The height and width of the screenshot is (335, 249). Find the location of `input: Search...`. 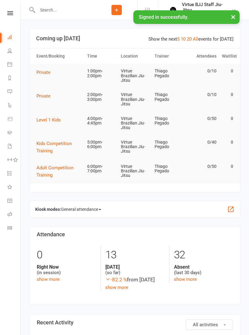

input: Search... is located at coordinates (65, 10).